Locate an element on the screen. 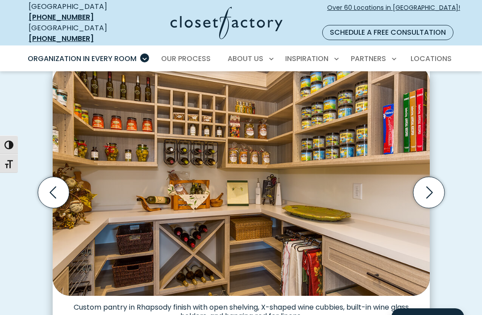  span: Partners is located at coordinates (368, 58).